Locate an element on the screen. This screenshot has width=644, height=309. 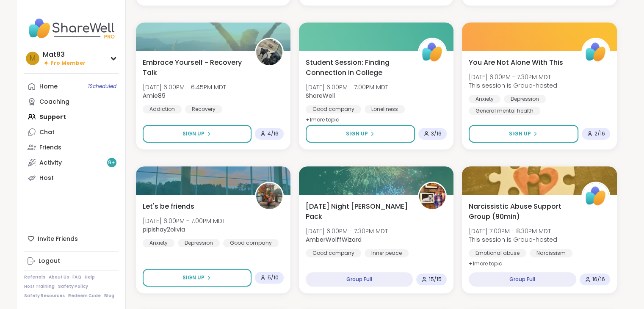
div: Addiction is located at coordinates (162, 109).